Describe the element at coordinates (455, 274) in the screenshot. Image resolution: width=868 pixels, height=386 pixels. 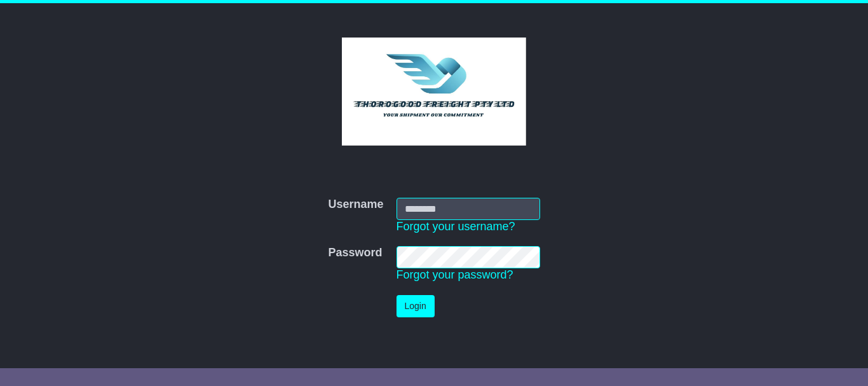
I see `a: Forgot your password?` at that location.